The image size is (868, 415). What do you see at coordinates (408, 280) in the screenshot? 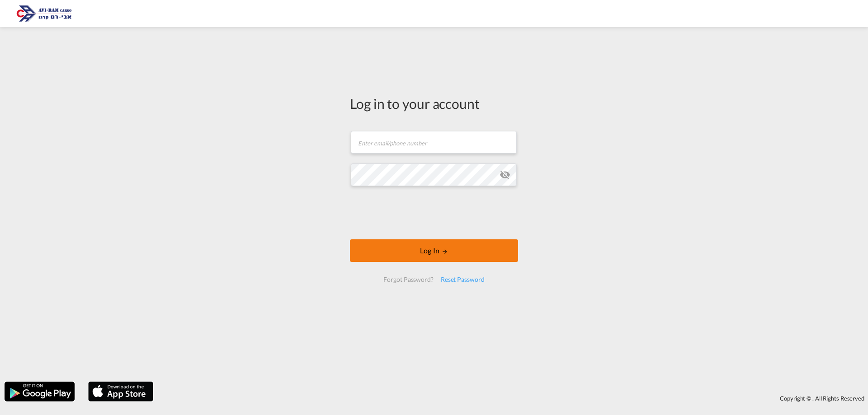
I see `div: Forgot Password?` at bounding box center [408, 280].